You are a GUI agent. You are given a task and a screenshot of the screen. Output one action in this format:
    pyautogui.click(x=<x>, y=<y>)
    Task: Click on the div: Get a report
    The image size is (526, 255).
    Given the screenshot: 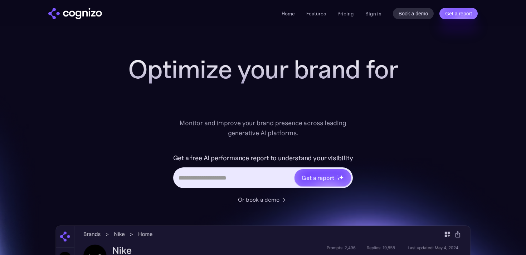 What is the action you would take?
    pyautogui.click(x=318, y=178)
    